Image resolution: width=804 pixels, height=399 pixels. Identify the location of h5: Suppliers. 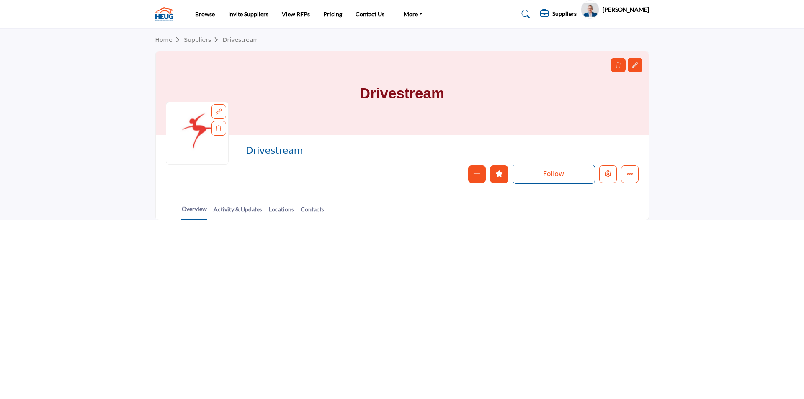
(565, 14).